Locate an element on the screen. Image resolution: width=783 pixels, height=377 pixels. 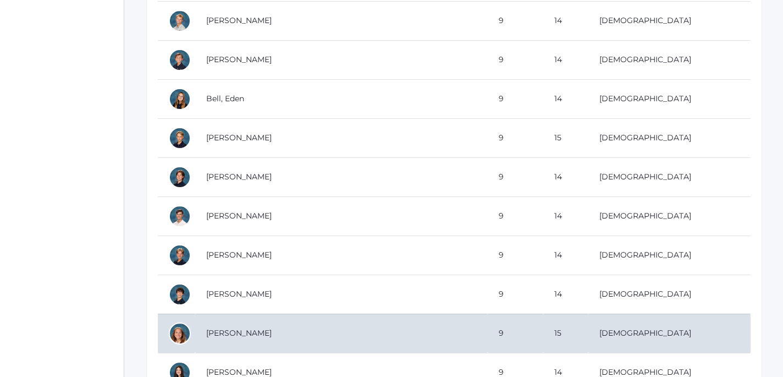
div: Ameliya Lehr is located at coordinates (180, 333).